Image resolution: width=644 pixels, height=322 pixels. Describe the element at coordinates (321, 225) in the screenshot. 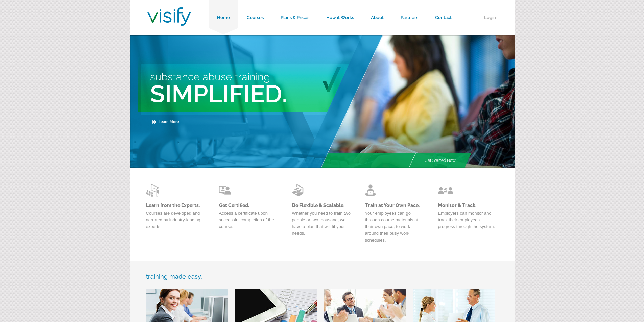

I see `p: Whether you need to train two people or two thousand, we have a plan that will fit your needs.` at that location.